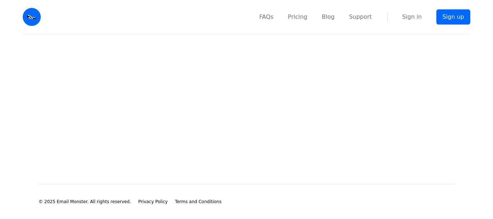  I want to click on a: Sign in, so click(412, 17).